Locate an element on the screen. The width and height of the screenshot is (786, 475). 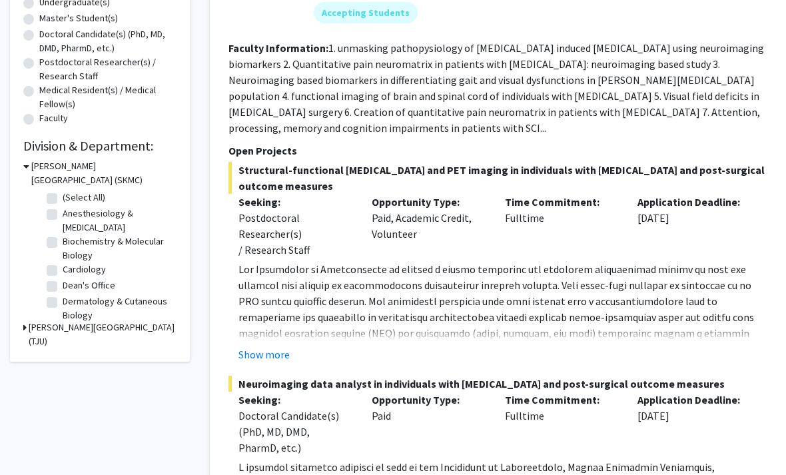
label: Dean's Office is located at coordinates (89, 285).